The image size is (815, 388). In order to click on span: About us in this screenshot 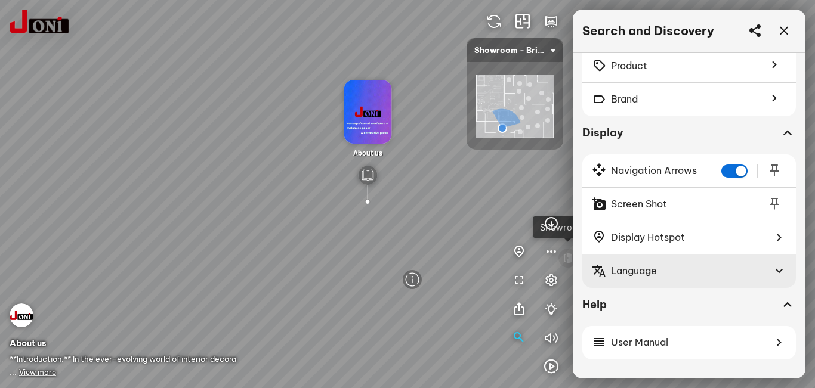, I will do `click(368, 153)`.